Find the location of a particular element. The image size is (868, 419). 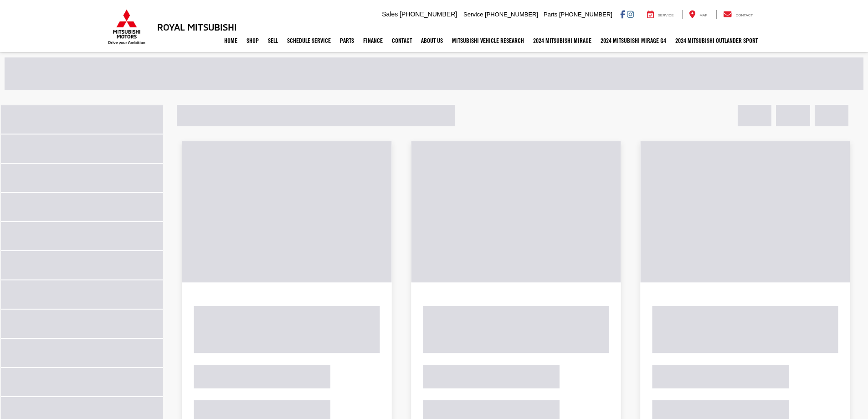

img: Mitsubishi is located at coordinates (127, 27).